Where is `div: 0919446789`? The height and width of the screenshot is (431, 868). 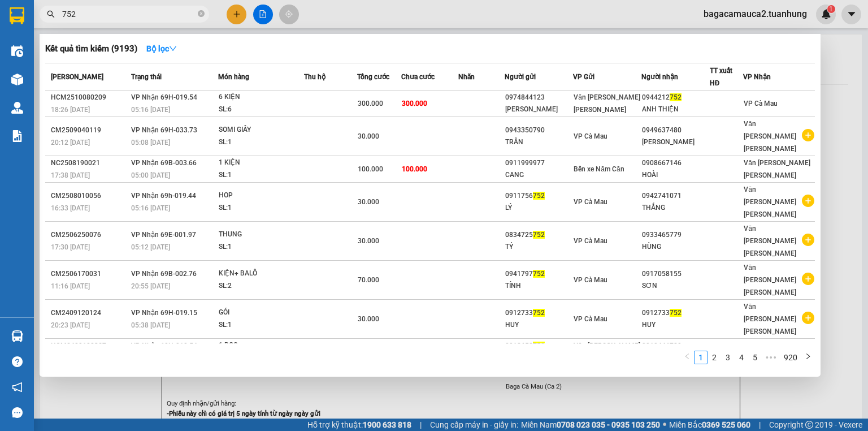
div: 0919446789 is located at coordinates (675, 346).